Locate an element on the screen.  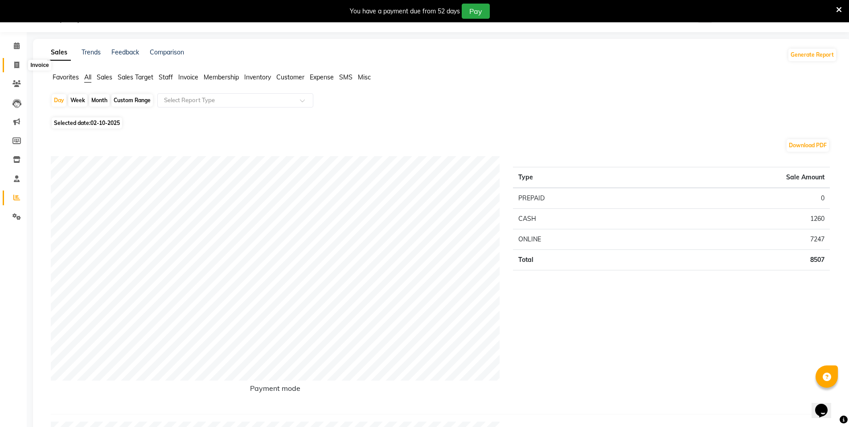
a: Feedback is located at coordinates (125, 52).